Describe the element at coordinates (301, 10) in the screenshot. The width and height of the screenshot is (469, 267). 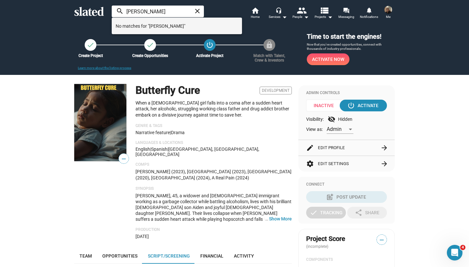
I see `mat-icon: people` at that location.